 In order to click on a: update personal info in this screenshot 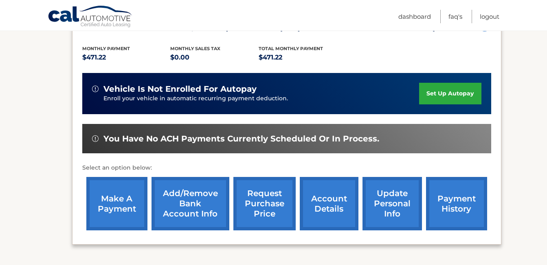, I will do `click(392, 203)`.